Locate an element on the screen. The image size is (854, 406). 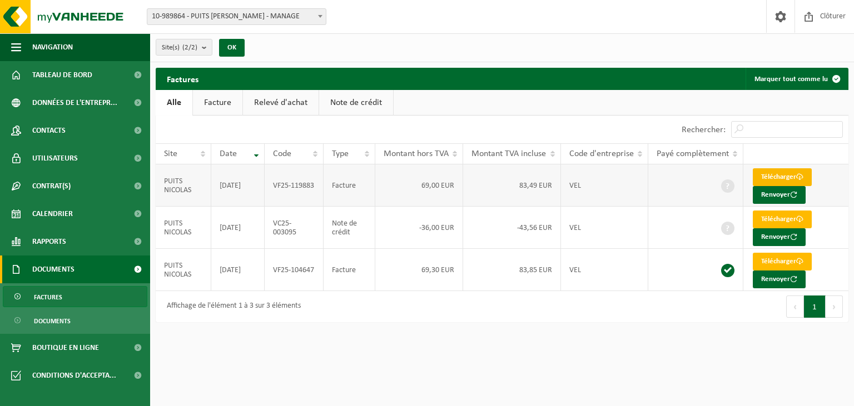
span: 10-989864 - PUITS NICOLAS - MANAGE is located at coordinates (236, 17).